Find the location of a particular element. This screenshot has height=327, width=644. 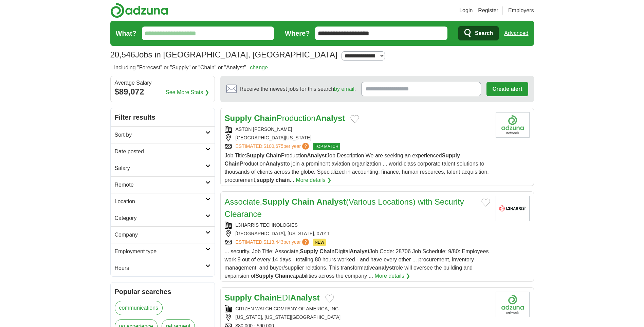

span: $100,675 is located at coordinates (273, 146).